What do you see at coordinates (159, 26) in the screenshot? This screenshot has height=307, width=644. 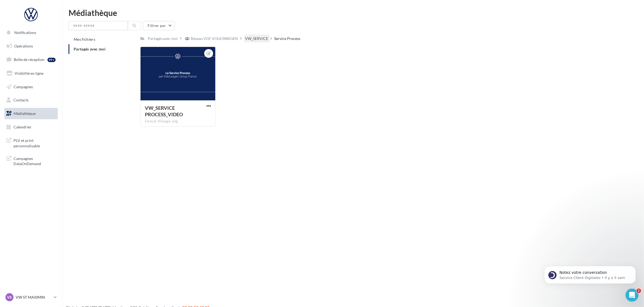 I see `button: Filtrer par` at bounding box center [159, 26].